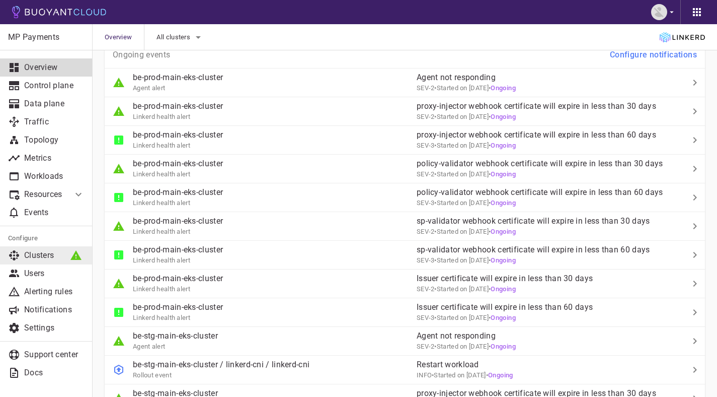 This screenshot has width=717, height=397. Describe the element at coordinates (461, 88) in the screenshot. I see `span: Thu, 10 Apr 2025 02:18:29 CDT / Thu, 10 Apr 2025 07:18:29 UTC` at that location.